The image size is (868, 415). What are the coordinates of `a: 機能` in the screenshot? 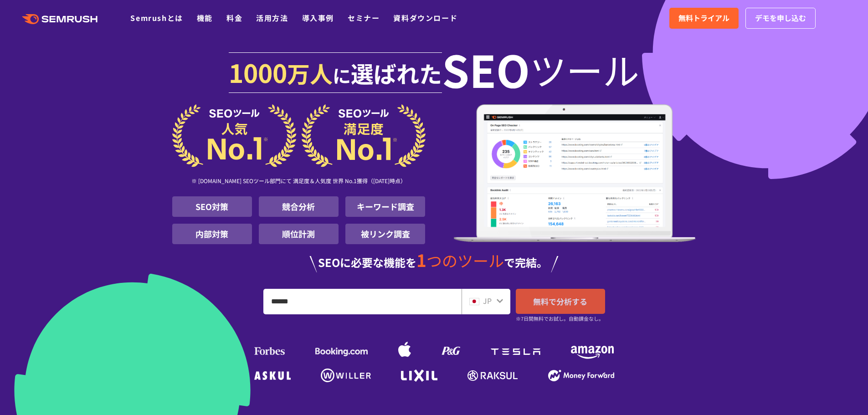 It's located at (205, 18).